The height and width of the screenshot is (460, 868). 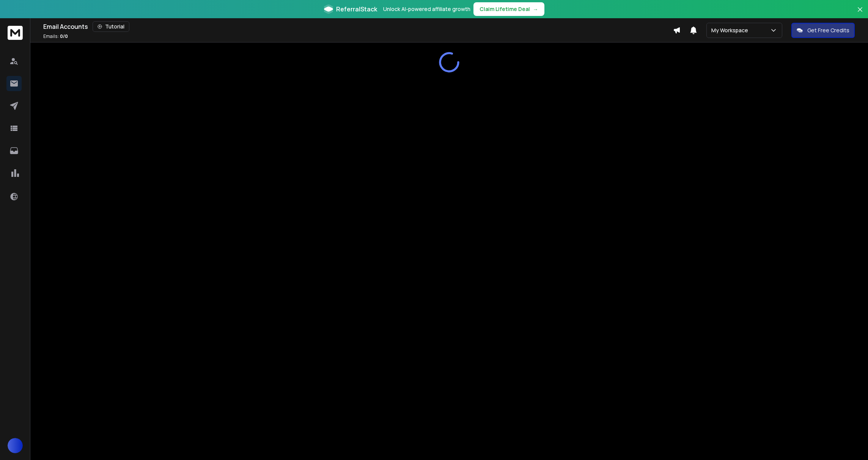 I want to click on p: Emails :, so click(x=55, y=36).